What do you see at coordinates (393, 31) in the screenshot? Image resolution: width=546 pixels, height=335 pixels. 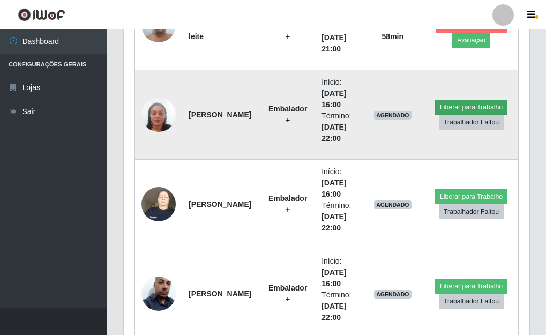 I see `strong: há 00 h e 58 min` at bounding box center [393, 31].